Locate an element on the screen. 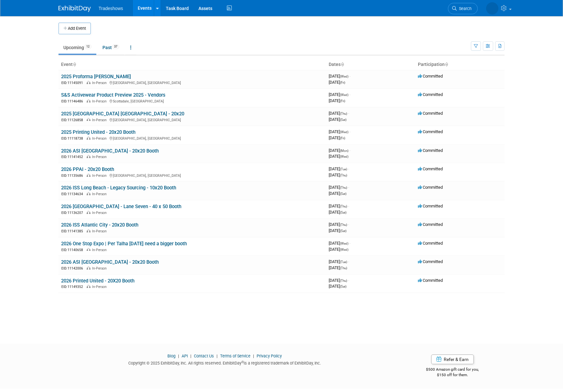 The image size is (563, 392). span: EID: 11141452 is located at coordinates (73, 157).